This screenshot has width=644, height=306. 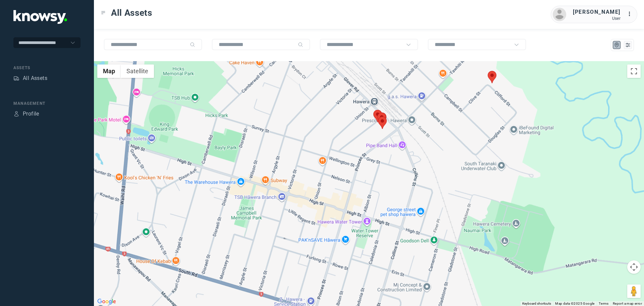 What do you see at coordinates (575, 303) in the screenshot?
I see `span: Map data ©2025 Google` at bounding box center [575, 303].